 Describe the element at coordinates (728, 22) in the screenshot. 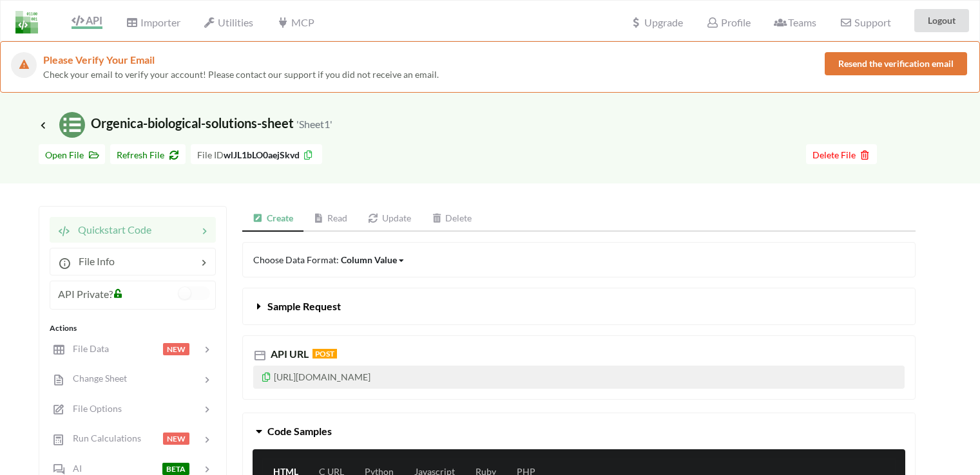

I see `span: Profile` at that location.